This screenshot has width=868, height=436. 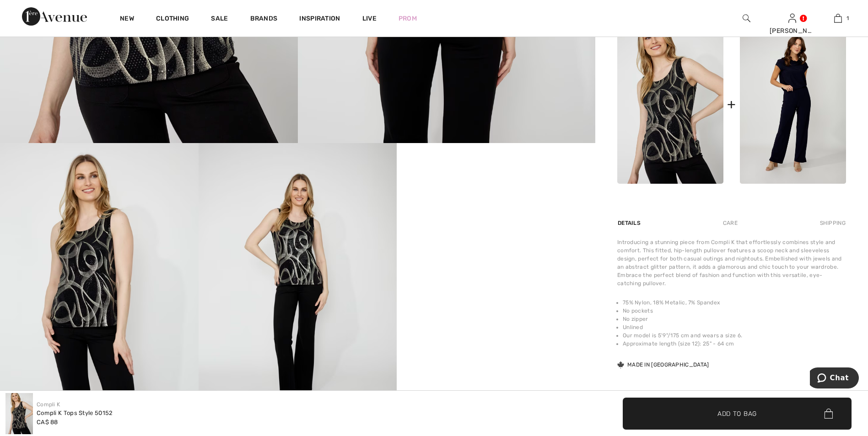 I want to click on span: Inspiration, so click(x=319, y=19).